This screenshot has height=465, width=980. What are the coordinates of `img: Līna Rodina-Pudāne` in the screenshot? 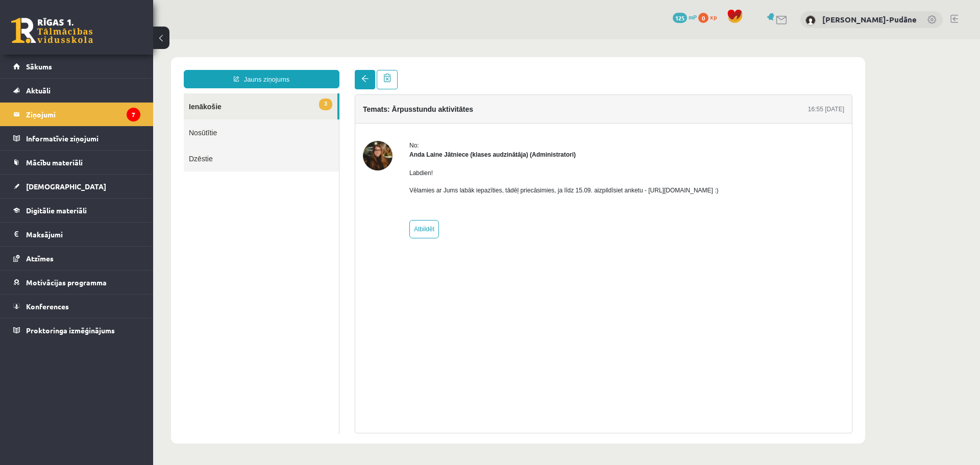 It's located at (811, 20).